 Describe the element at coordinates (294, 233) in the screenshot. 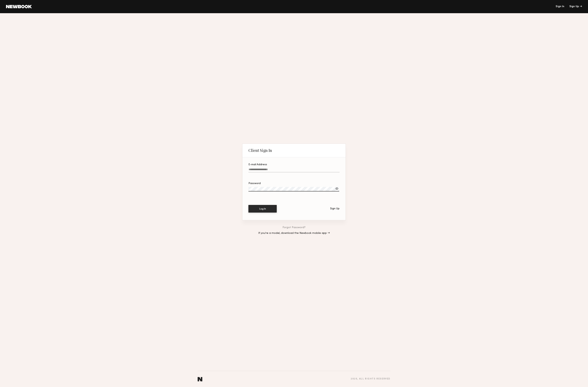

I see `a: If you’re a model, download the Newbook mobile app →` at that location.